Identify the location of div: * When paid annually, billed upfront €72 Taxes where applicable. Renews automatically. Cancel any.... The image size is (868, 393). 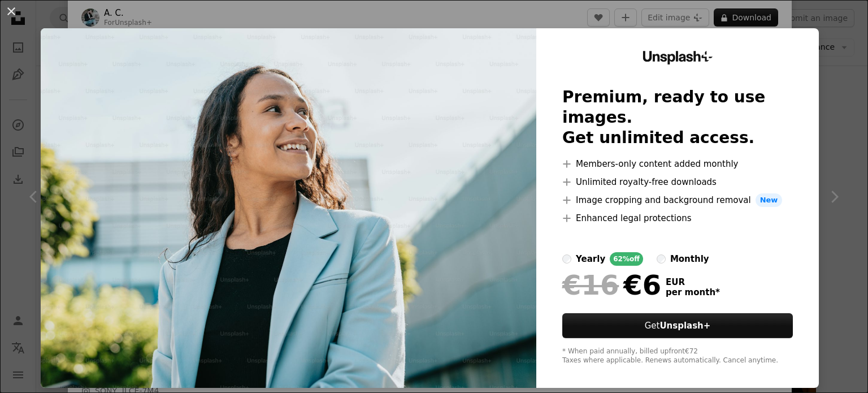
(678, 356).